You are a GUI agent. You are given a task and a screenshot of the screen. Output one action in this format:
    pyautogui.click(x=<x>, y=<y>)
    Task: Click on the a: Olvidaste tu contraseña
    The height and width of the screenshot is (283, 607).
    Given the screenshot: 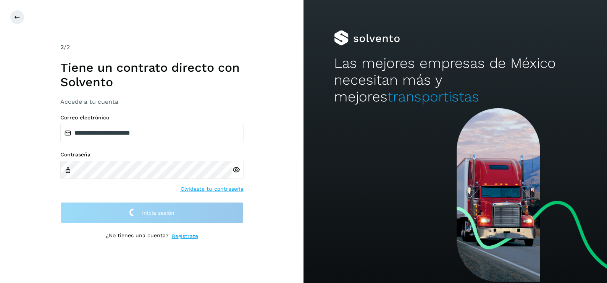 What is the action you would take?
    pyautogui.click(x=212, y=189)
    